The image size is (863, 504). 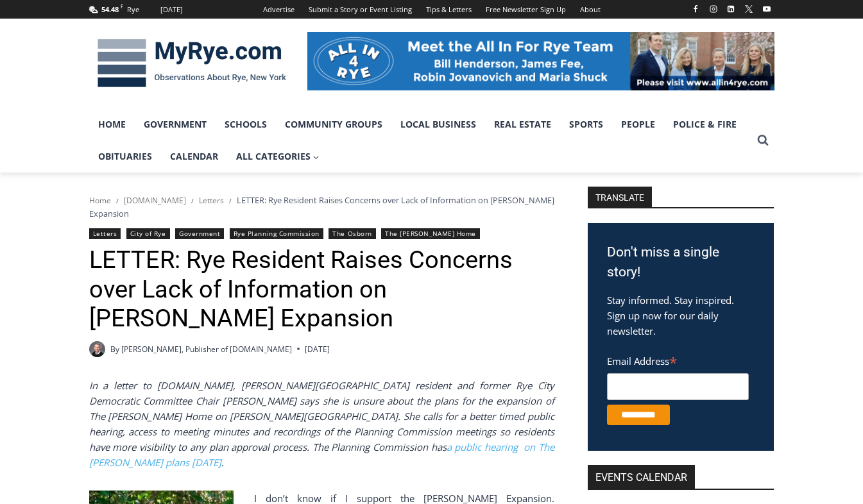 I want to click on span: Home, so click(x=100, y=200).